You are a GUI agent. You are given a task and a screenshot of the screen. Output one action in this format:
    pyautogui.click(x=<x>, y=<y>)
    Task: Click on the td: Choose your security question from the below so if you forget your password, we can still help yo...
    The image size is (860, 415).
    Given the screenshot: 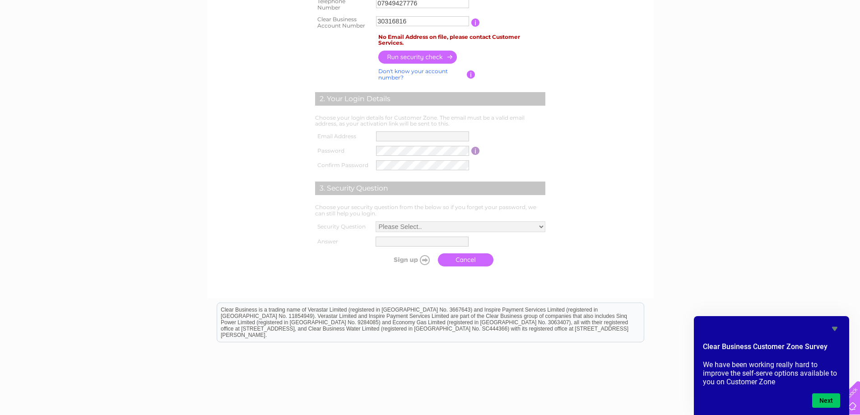 What is the action you would take?
    pyautogui.click(x=430, y=210)
    